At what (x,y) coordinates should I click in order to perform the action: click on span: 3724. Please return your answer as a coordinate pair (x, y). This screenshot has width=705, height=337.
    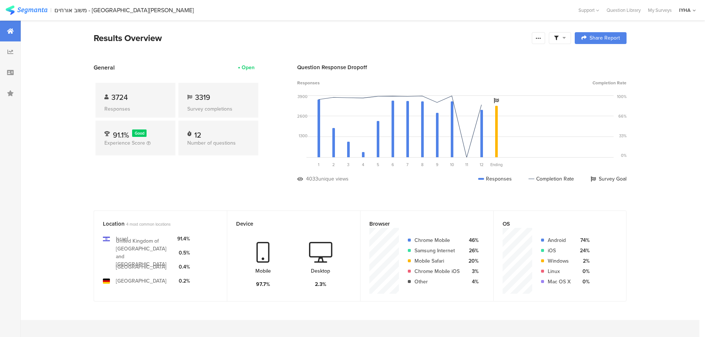
    Looking at the image, I should click on (120, 97).